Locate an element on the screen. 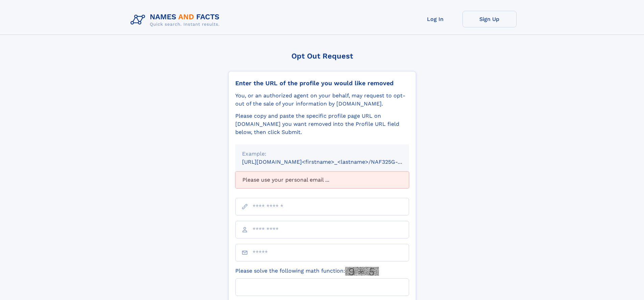  div: Example: is located at coordinates (322, 154).